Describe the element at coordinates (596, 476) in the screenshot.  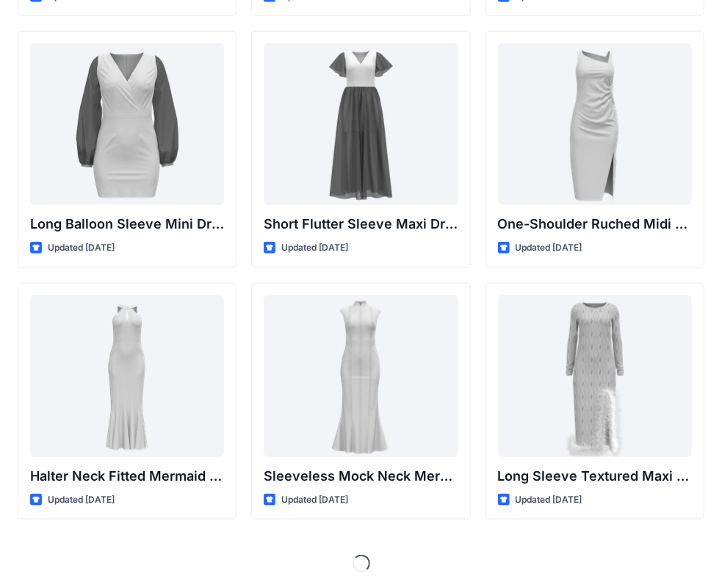
I see `p: Long Sleeve Textured Maxi Dress with Feather Hem` at that location.